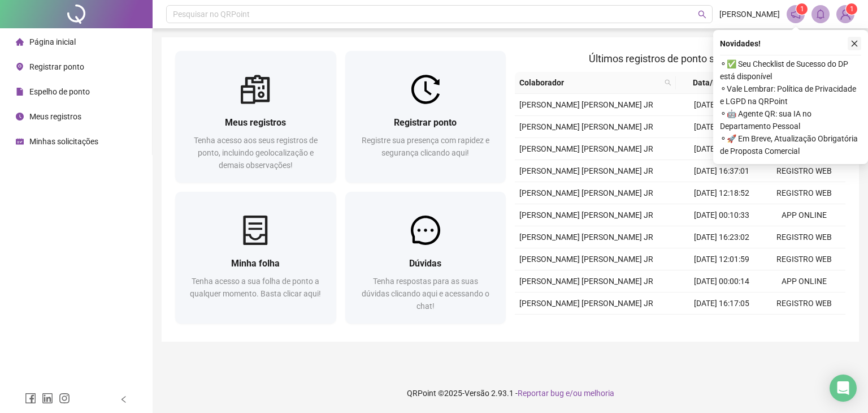  I want to click on span: Espelho de ponto, so click(59, 92).